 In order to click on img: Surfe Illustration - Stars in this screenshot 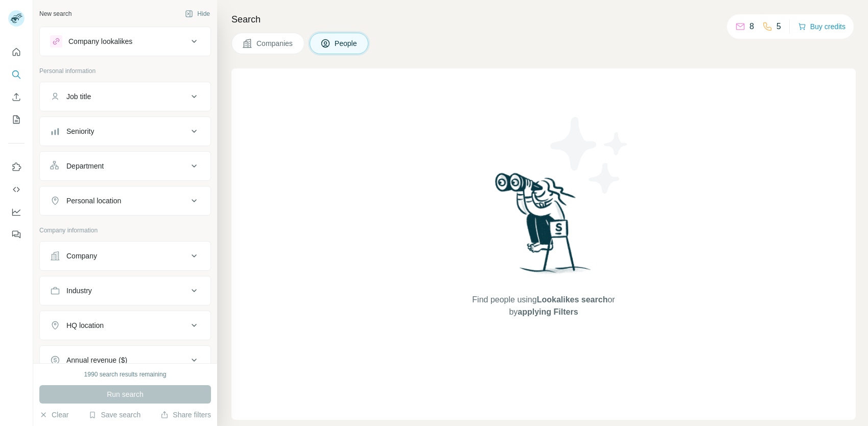, I will do `click(590, 155)`.